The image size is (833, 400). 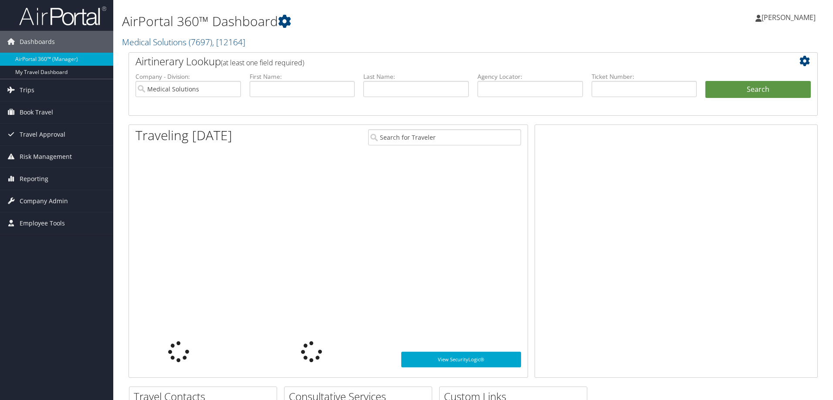 I want to click on a: Medical Solutions, so click(x=183, y=42).